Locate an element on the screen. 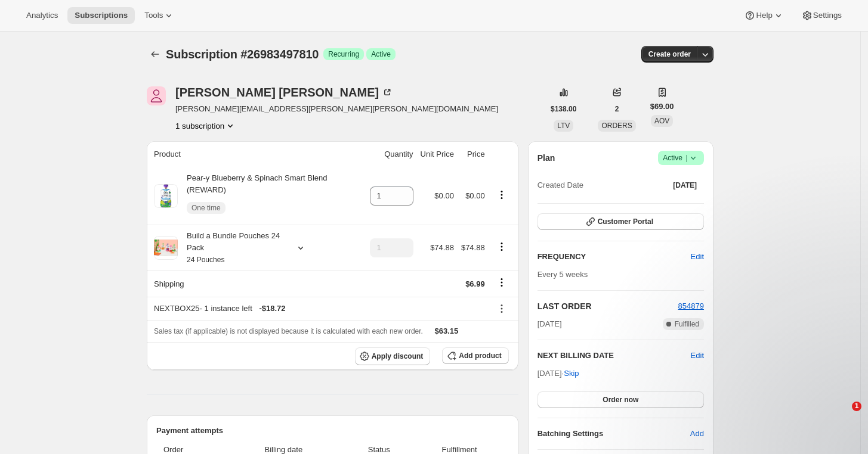  span: AOV is located at coordinates (662, 121).